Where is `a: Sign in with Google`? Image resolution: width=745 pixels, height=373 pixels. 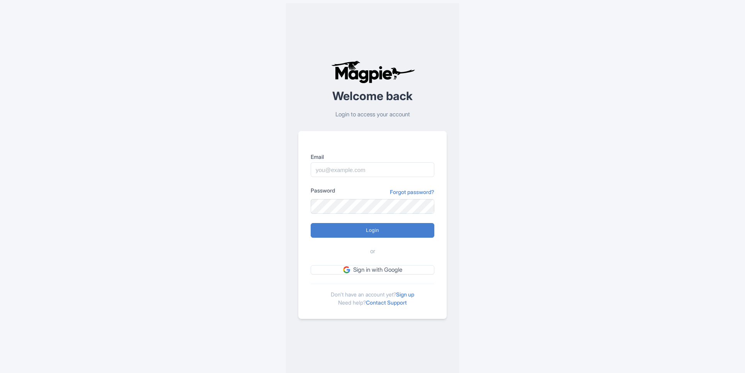
a: Sign in with Google is located at coordinates (372, 270).